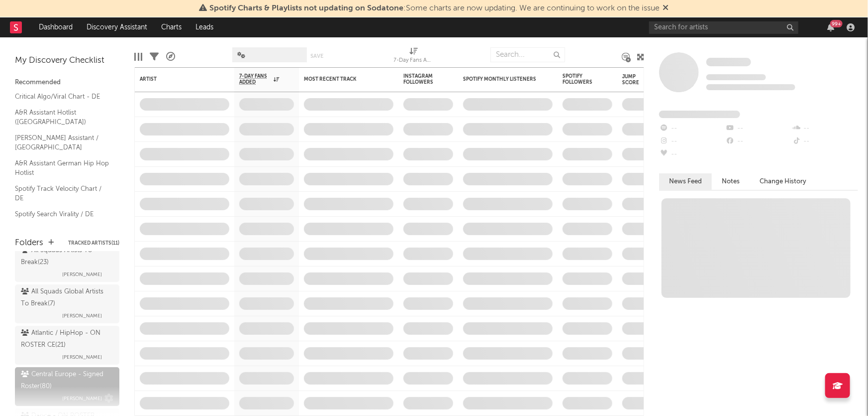  I want to click on a: Spotify Search Virality / DE, so click(62, 214).